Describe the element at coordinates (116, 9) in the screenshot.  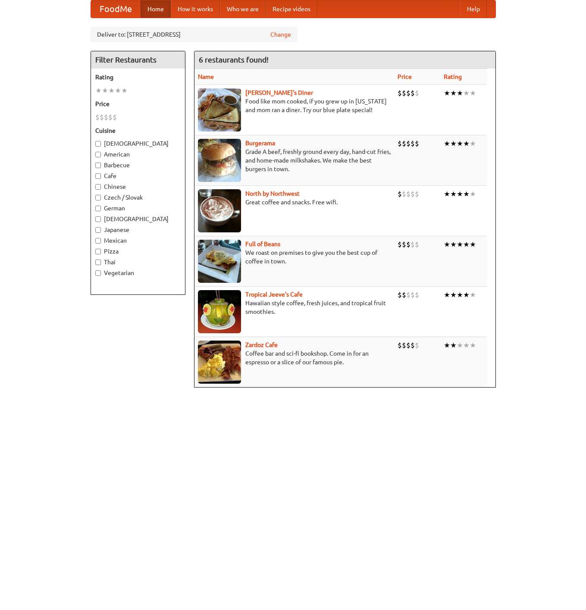
I see `a: FoodMe` at that location.